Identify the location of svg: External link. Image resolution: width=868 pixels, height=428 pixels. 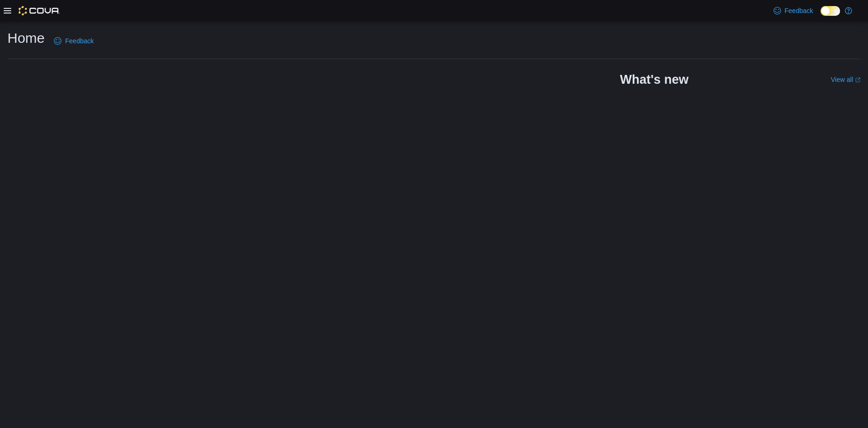
(858, 80).